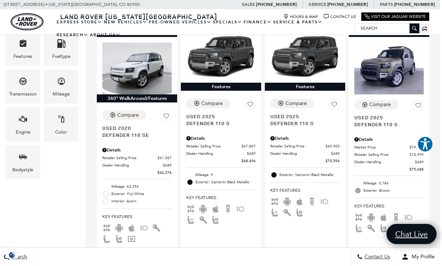  What do you see at coordinates (61, 86) in the screenshot?
I see `div: MileageMileage` at bounding box center [61, 86].